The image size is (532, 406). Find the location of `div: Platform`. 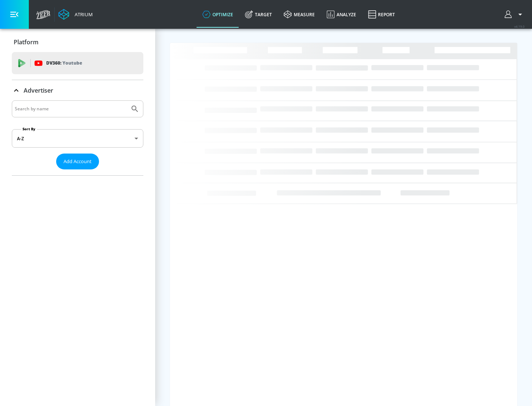

div: Platform is located at coordinates (78, 42).